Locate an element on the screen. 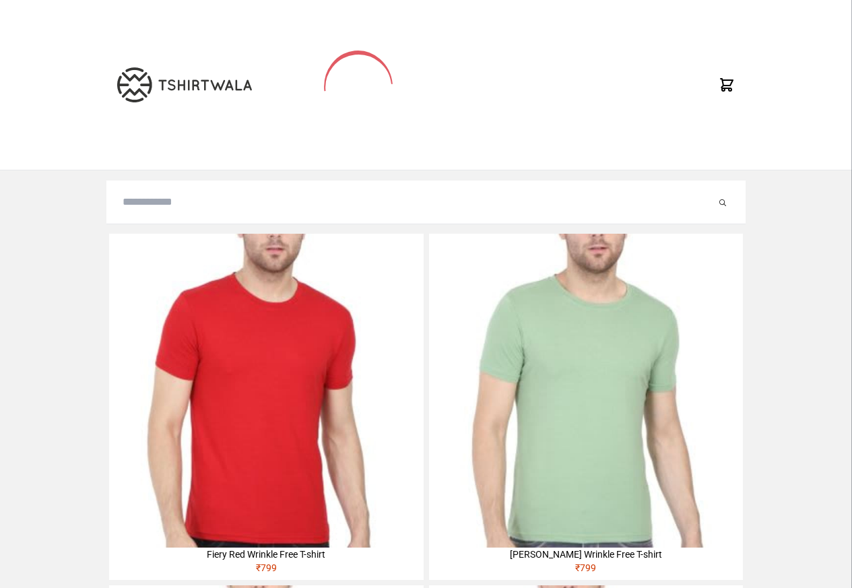 This screenshot has width=852, height=588. div: Fiery Red Wrinkle Free T-shirt is located at coordinates (266, 555).